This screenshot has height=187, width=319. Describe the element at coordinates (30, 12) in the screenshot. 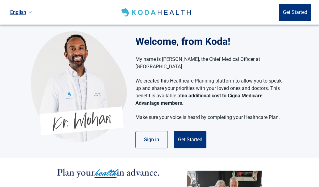

I see `span: down` at that location.